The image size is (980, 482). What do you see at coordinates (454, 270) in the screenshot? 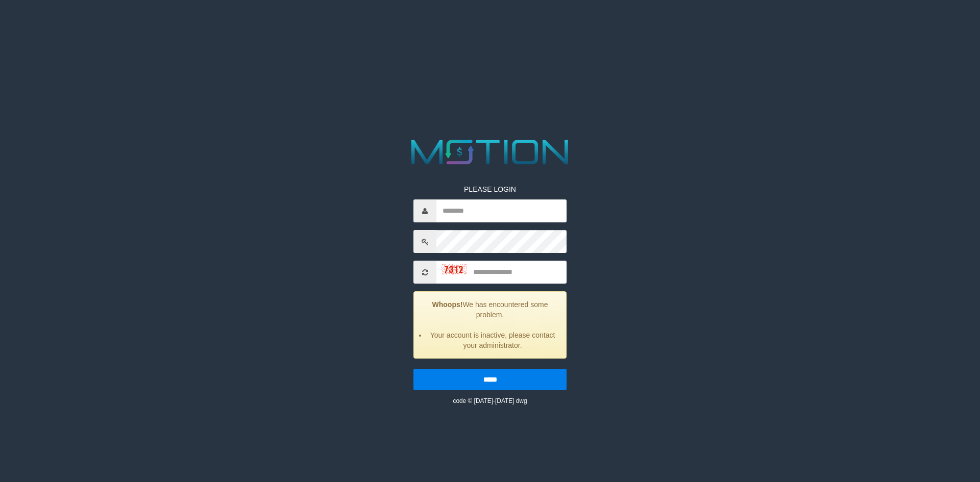
I see `img: captcha` at bounding box center [454, 270].